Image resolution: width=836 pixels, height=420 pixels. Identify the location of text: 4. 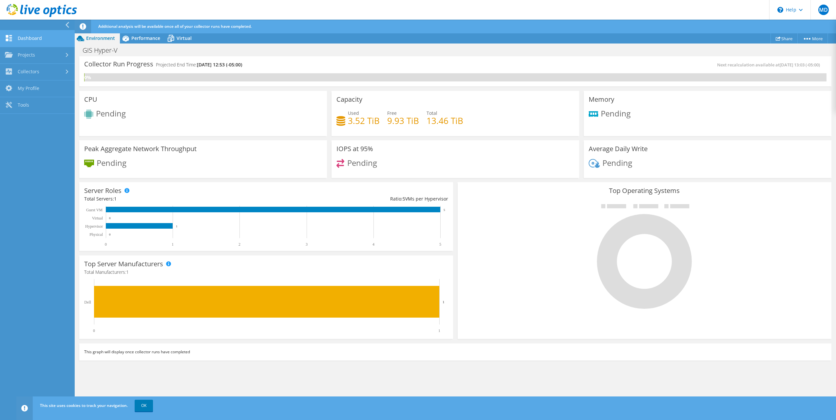
(373, 245).